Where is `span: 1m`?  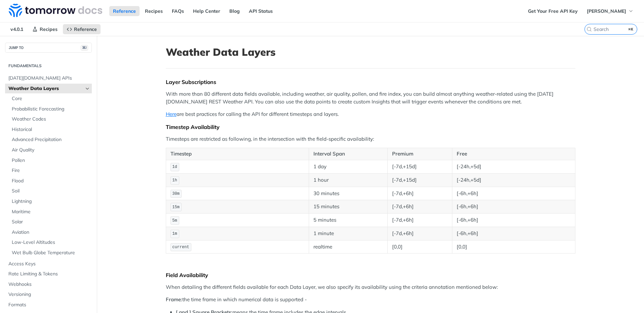
span: 1m is located at coordinates (174, 234).